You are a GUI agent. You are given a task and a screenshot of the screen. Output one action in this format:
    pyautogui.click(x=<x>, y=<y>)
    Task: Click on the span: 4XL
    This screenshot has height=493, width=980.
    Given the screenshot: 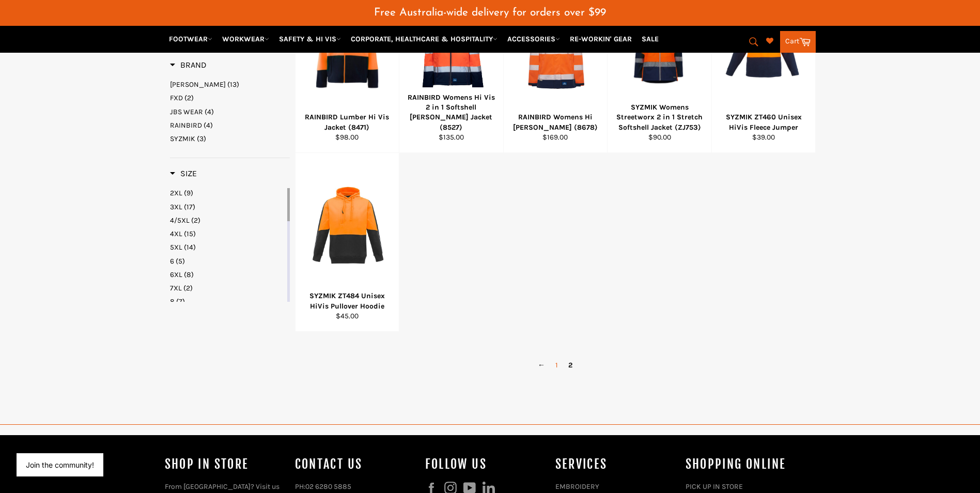 What is the action you would take?
    pyautogui.click(x=177, y=234)
    